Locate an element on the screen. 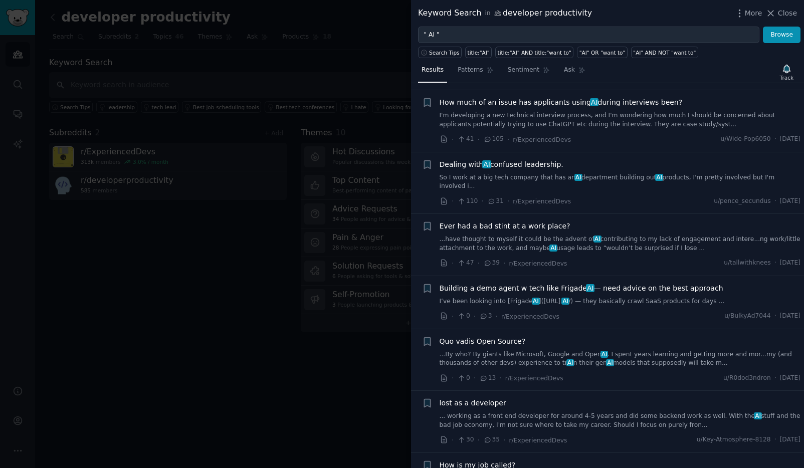  div: Keyword Search developer productivity is located at coordinates (505, 13).